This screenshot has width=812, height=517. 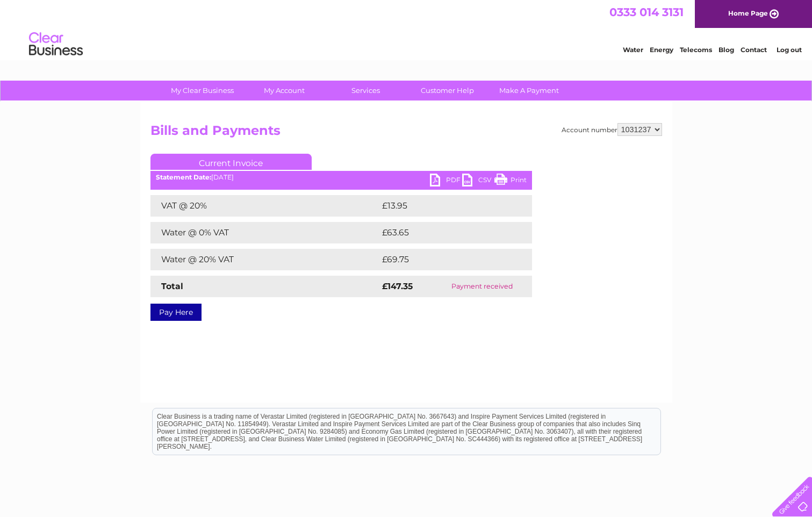 I want to click on td: Payment received, so click(x=482, y=287).